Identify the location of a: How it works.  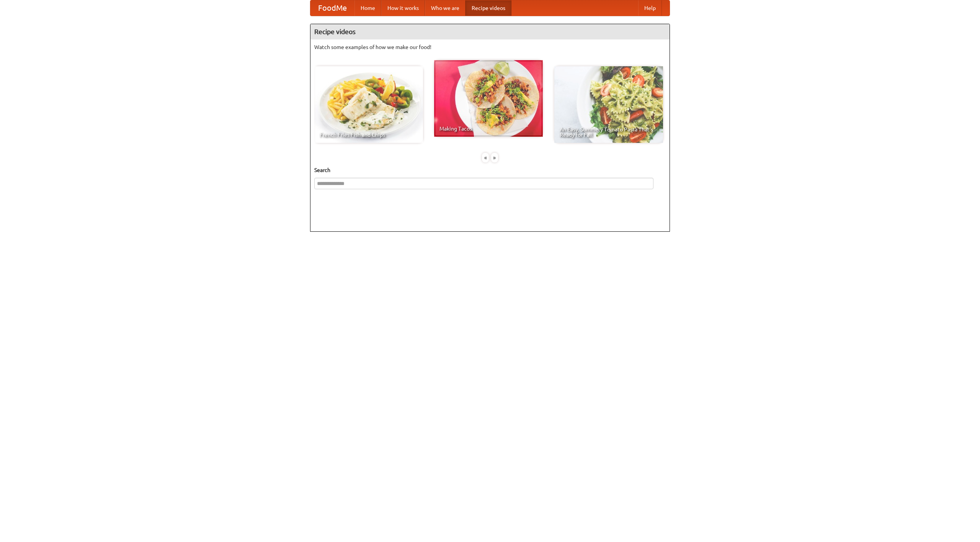
(403, 8).